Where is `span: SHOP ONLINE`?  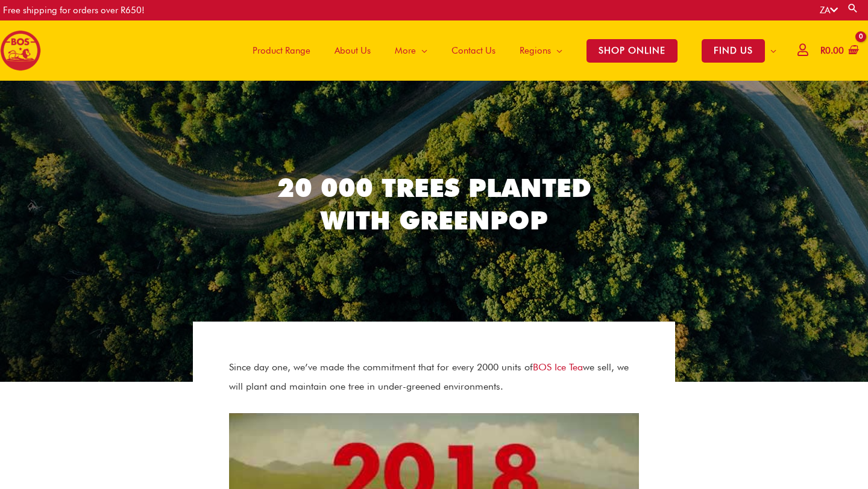 span: SHOP ONLINE is located at coordinates (631, 51).